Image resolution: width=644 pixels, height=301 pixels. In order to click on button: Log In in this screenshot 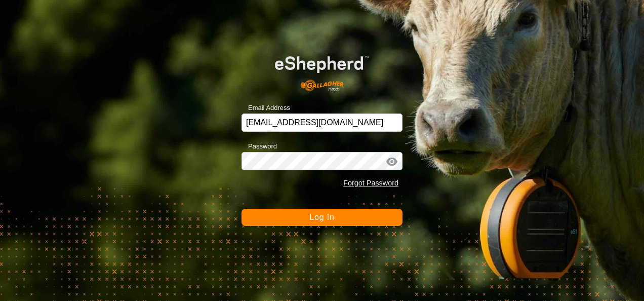, I will do `click(322, 218)`.